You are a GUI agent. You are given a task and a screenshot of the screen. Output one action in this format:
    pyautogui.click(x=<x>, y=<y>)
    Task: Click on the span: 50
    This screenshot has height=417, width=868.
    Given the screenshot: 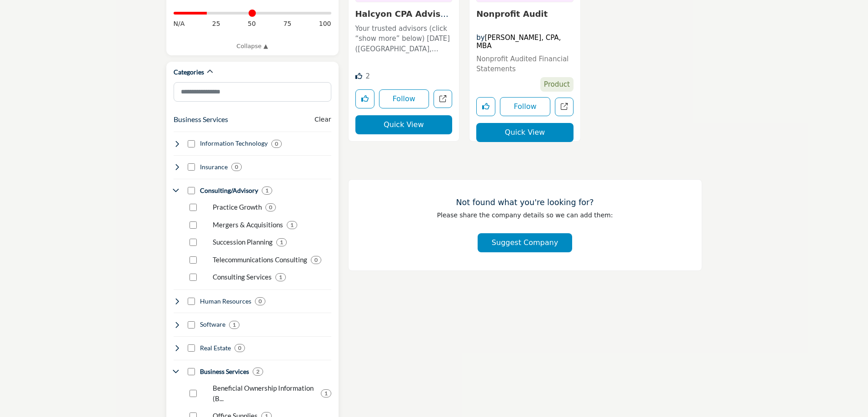 What is the action you would take?
    pyautogui.click(x=252, y=23)
    